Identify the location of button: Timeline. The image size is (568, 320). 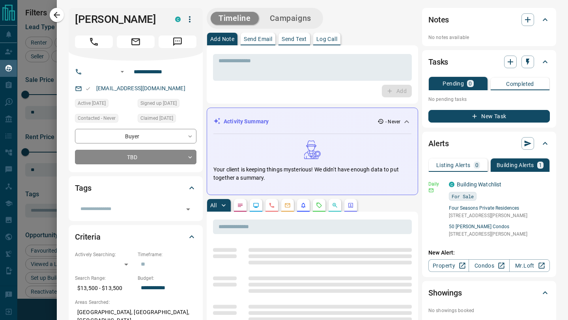
(235, 18).